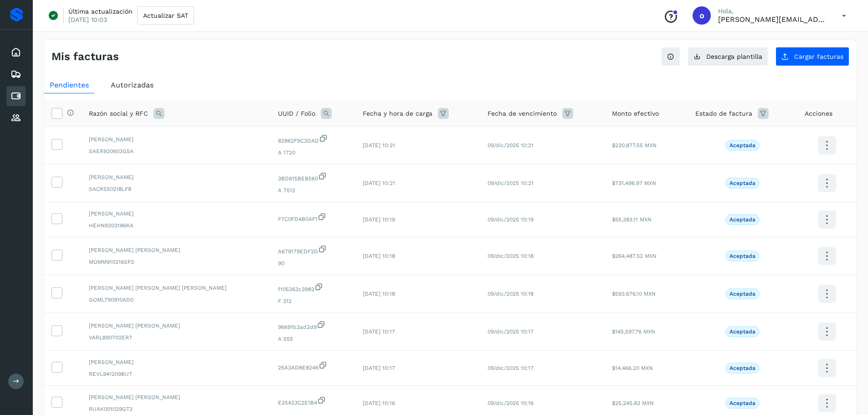  I want to click on span: Autorizadas, so click(132, 85).